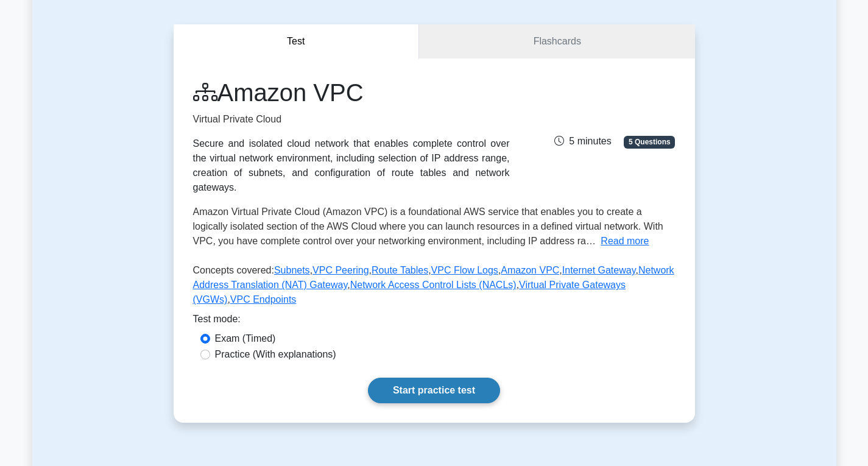  I want to click on span: 5 minutes, so click(582, 140).